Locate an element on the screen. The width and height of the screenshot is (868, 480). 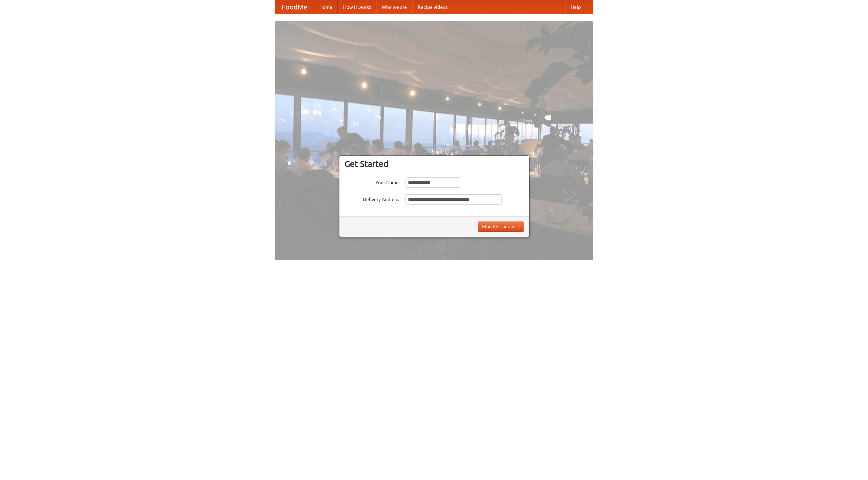
button: Find Restaurants! is located at coordinates (501, 227).